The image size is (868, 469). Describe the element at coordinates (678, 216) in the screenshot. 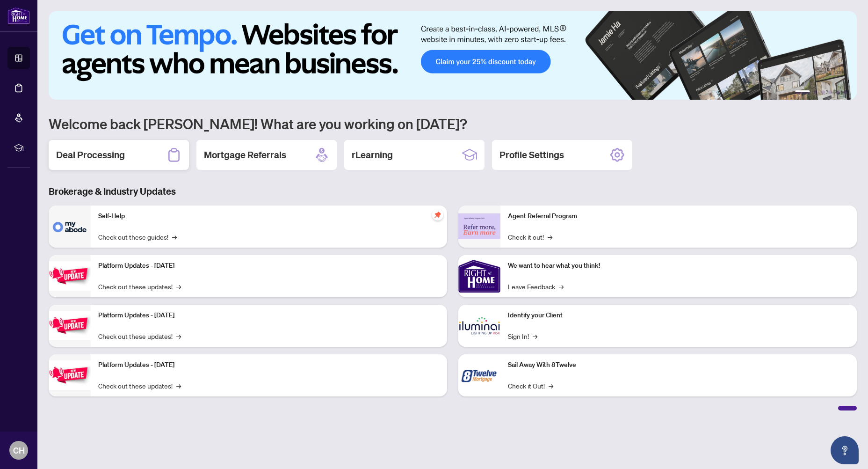

I see `p: Agent Referral Program` at that location.